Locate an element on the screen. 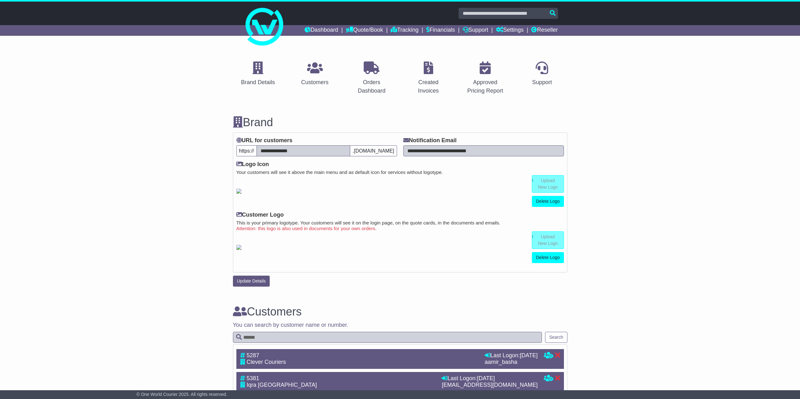 The height and width of the screenshot is (399, 800). a: Created Invoices is located at coordinates (428, 78).